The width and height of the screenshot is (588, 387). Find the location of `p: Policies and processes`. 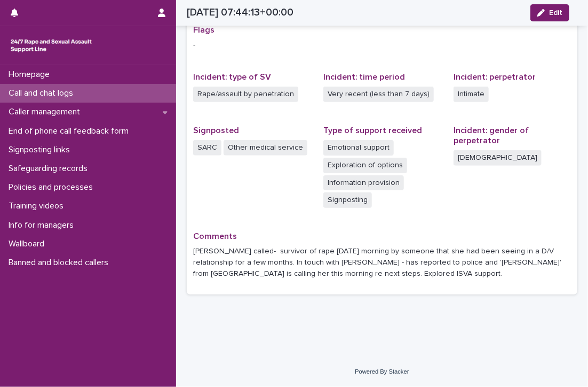

p: Policies and processes is located at coordinates (53, 187).